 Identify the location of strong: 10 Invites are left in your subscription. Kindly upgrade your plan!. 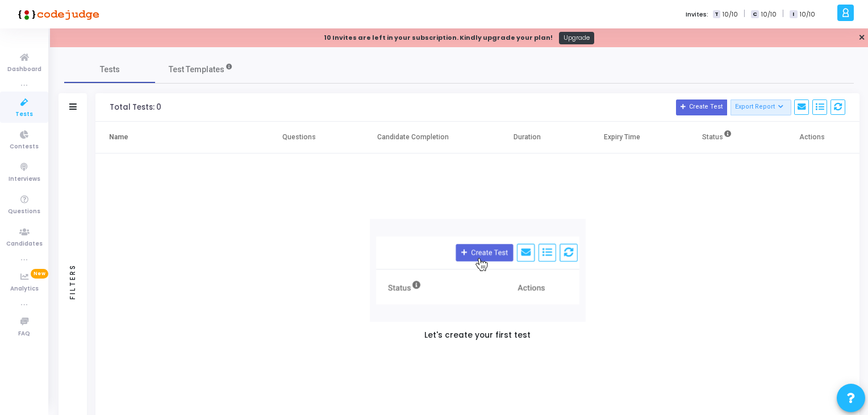
(438, 38).